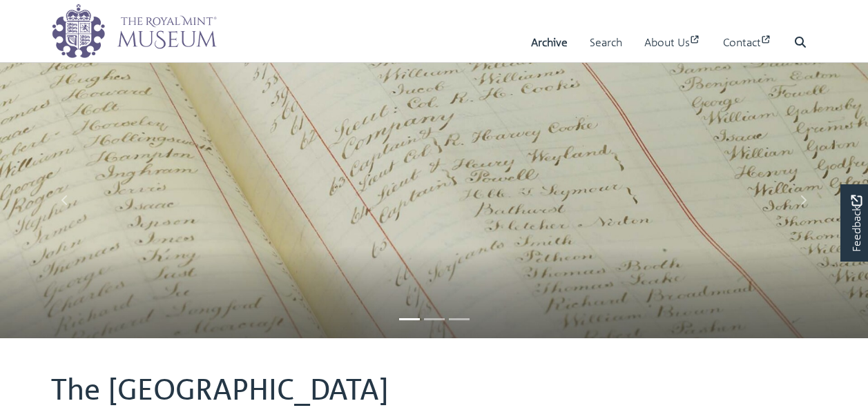 The width and height of the screenshot is (868, 410). I want to click on a: Contact, so click(747, 42).